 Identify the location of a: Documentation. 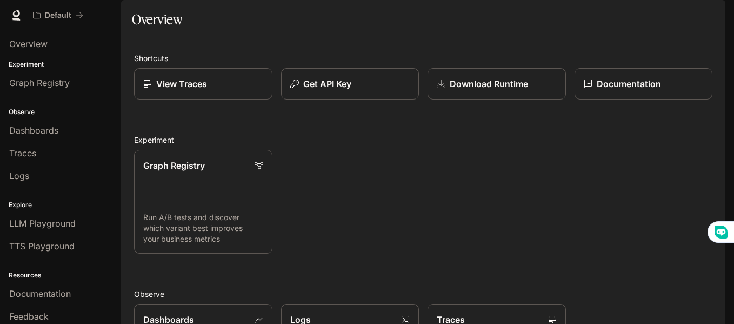
(644, 84).